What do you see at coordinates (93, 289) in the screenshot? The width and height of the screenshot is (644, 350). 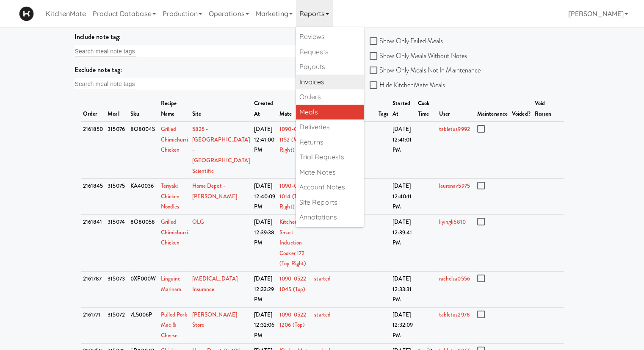 I see `td: 2161787` at bounding box center [93, 289].